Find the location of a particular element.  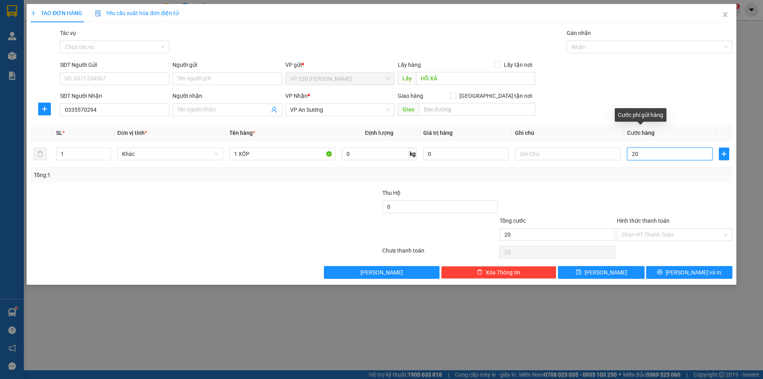

span: printer is located at coordinates (659, 272).